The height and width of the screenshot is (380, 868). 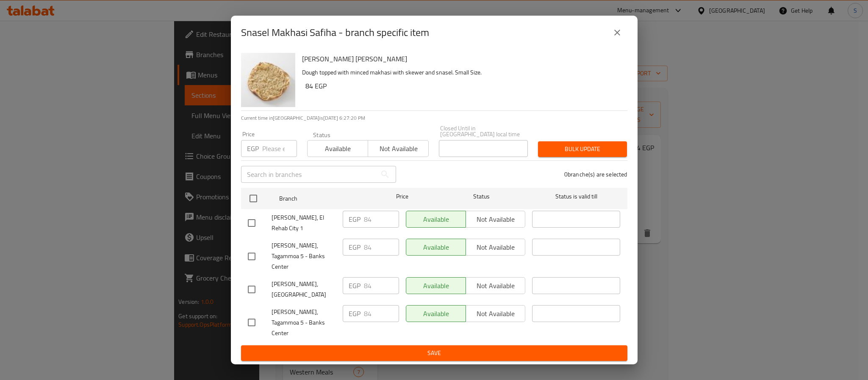 I want to click on h2: Snasel Makhasi Safiha - branch specific item, so click(x=335, y=33).